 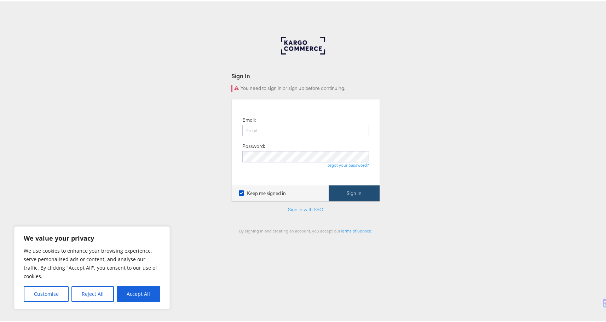 What do you see at coordinates (306, 229) in the screenshot?
I see `div: By signing in and creating an account, you accept our .` at bounding box center [306, 229].